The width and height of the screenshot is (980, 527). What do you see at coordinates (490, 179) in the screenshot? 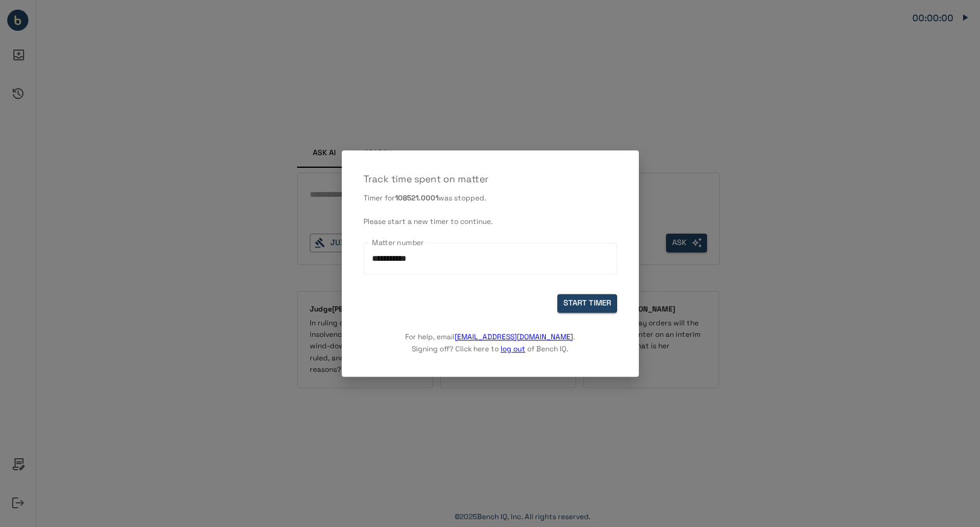
I see `p: Track time spent on matter` at bounding box center [490, 179].